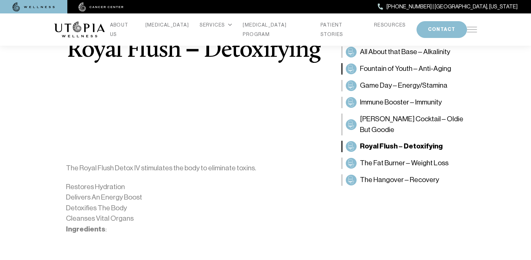 The height and width of the screenshot is (260, 531). I want to click on span: Game Day – Energy/Stamina, so click(403, 86).